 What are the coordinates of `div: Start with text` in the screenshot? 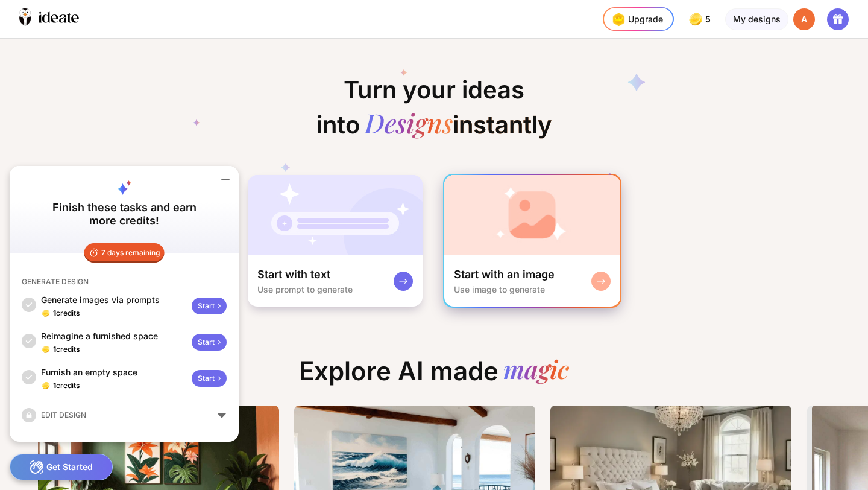 It's located at (293, 275).